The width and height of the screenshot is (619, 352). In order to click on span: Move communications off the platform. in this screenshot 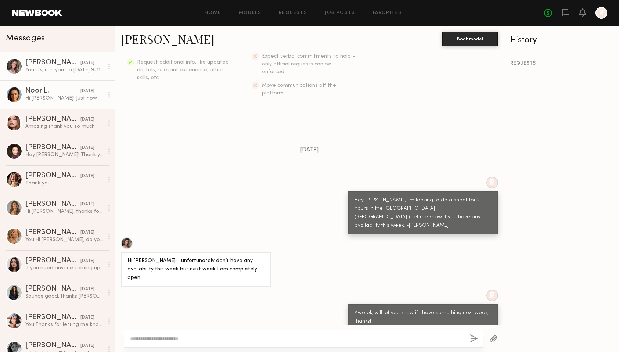, I will do `click(299, 89)`.